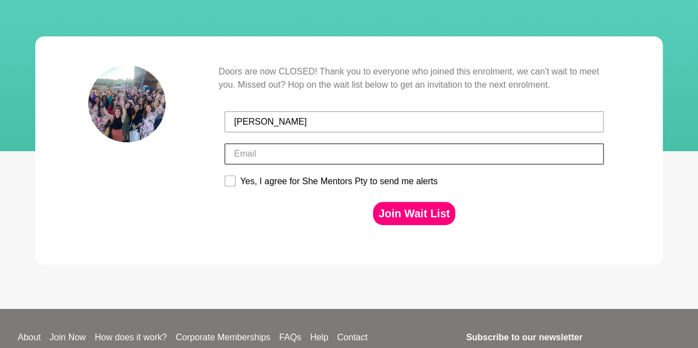  Describe the element at coordinates (223, 338) in the screenshot. I see `a: Corporate Memberships` at that location.